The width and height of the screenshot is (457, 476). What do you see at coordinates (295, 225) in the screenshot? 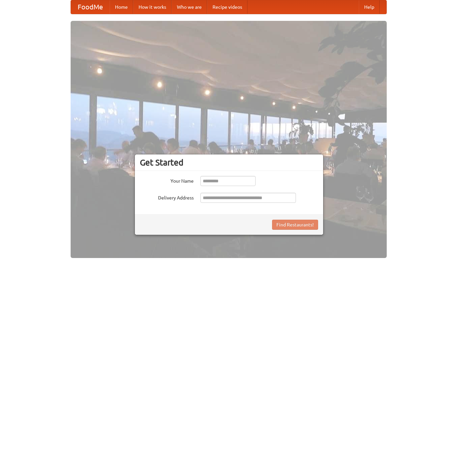
I see `button: Find Restaurants!` at bounding box center [295, 225].